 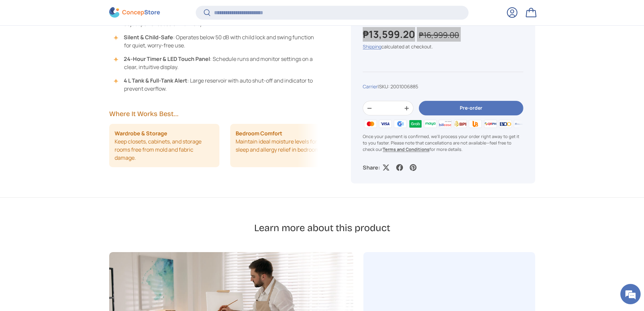 What do you see at coordinates (445, 124) in the screenshot?
I see `img: billease` at bounding box center [445, 124].